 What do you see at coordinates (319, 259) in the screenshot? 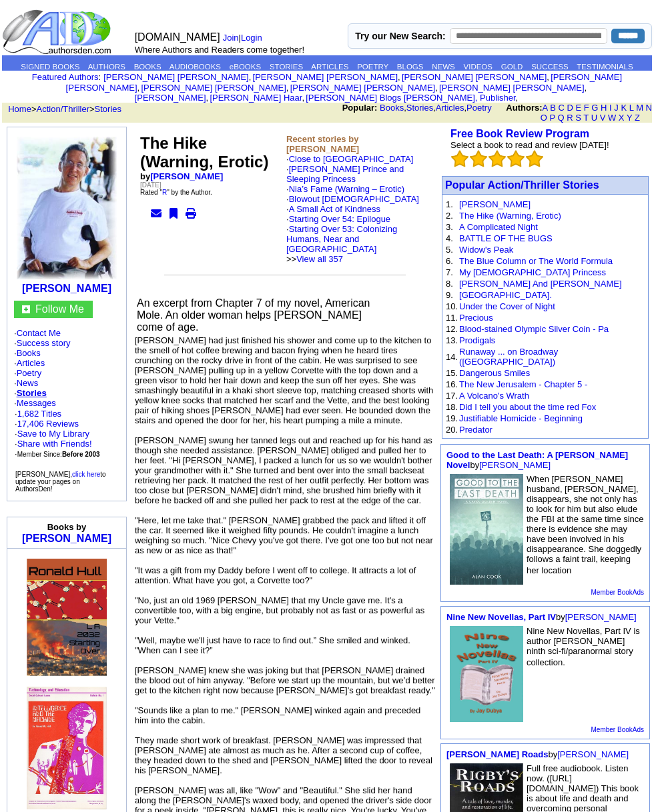
I see `a: View all 357` at bounding box center [319, 259].